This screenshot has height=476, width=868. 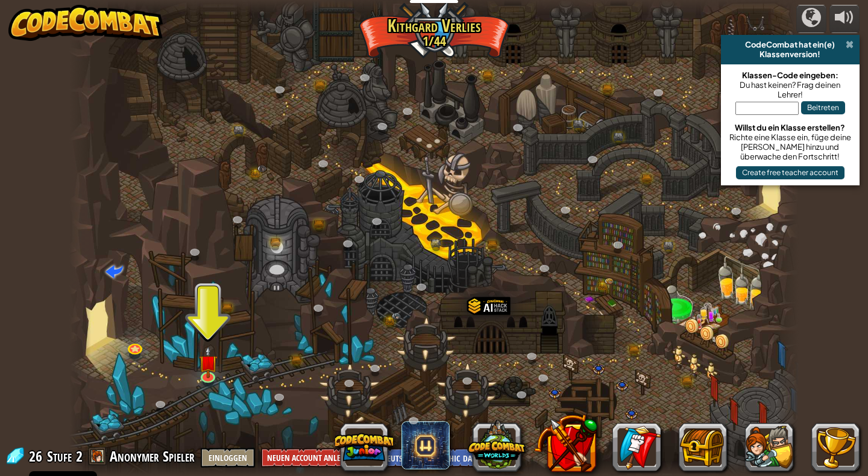 I want to click on img: level-banner-unstarted.png, so click(x=208, y=362).